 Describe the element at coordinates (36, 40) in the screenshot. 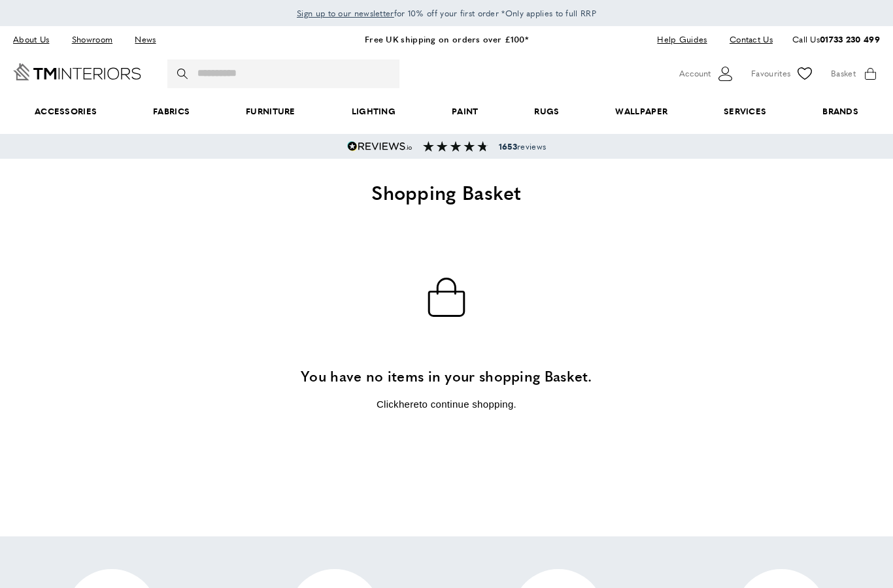

I see `a: About Us` at that location.